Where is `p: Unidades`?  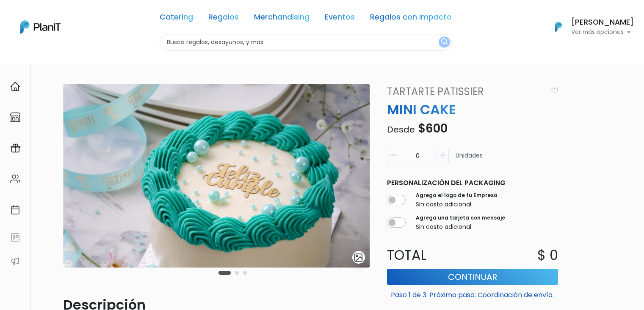
p: Unidades is located at coordinates (470, 159).